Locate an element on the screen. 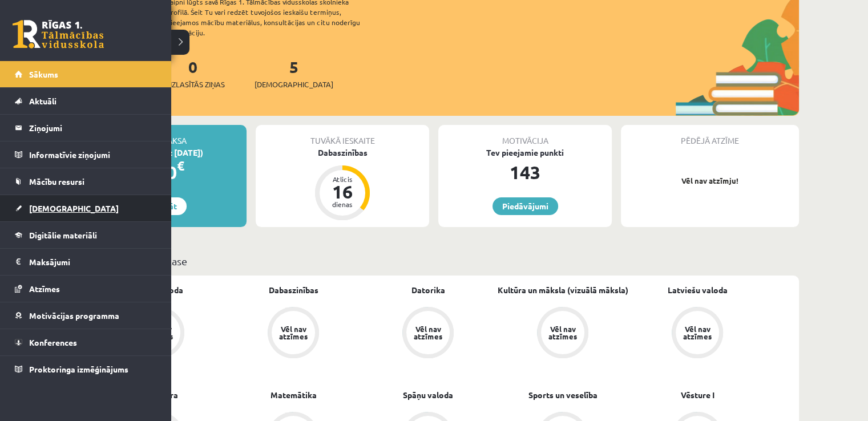 This screenshot has height=421, width=868. a: Kultūra un māksla (vizuālā māksla) is located at coordinates (563, 290).